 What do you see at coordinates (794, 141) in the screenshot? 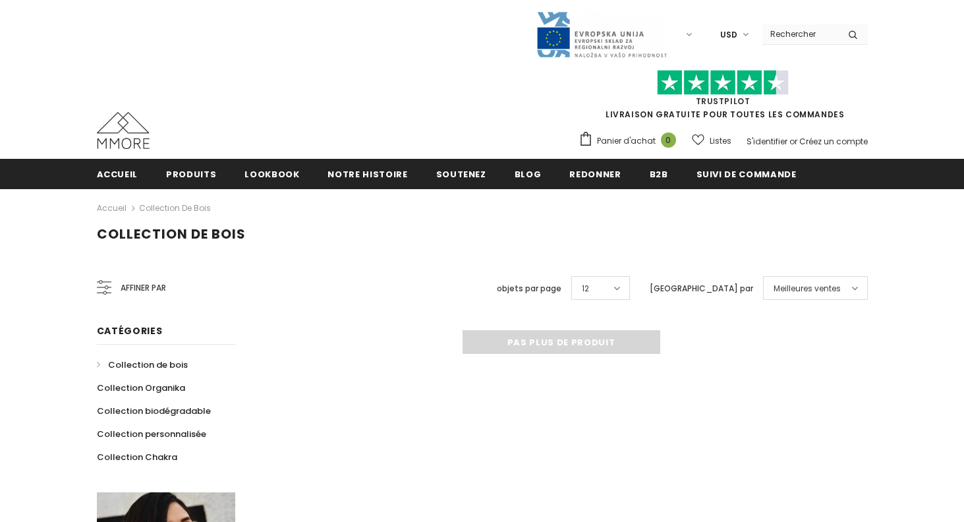
I see `span: or` at bounding box center [794, 141].